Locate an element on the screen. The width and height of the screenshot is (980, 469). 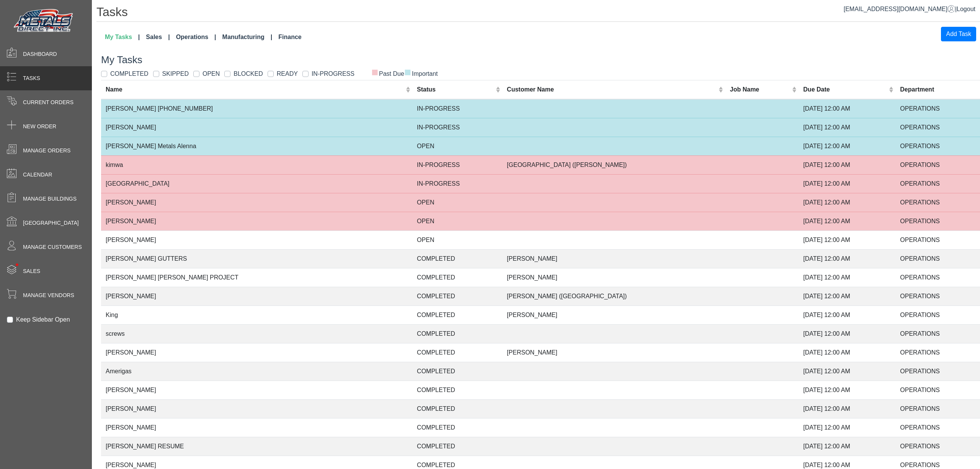
h1: Tasks is located at coordinates (538, 13).